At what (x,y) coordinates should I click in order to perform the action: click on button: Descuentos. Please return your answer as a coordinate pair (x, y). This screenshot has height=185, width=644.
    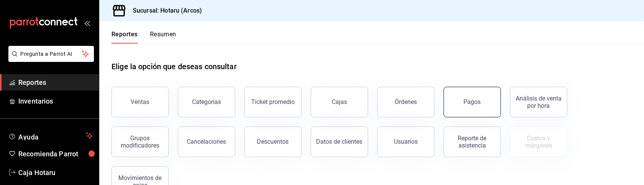
    Looking at the image, I should click on (273, 142).